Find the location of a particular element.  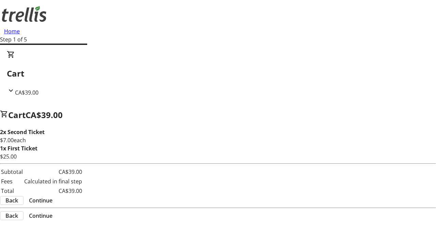

span: Cart is located at coordinates (17, 115).